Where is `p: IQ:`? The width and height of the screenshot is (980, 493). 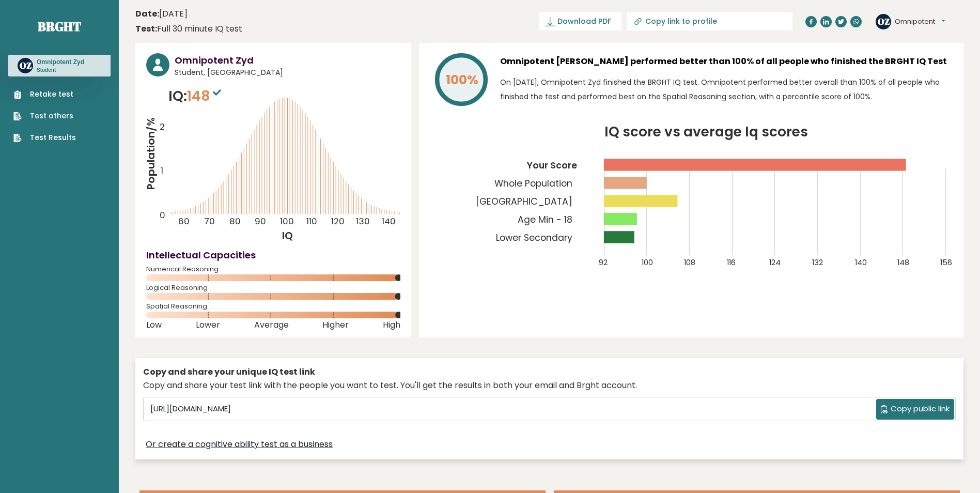 p: IQ: is located at coordinates (196, 96).